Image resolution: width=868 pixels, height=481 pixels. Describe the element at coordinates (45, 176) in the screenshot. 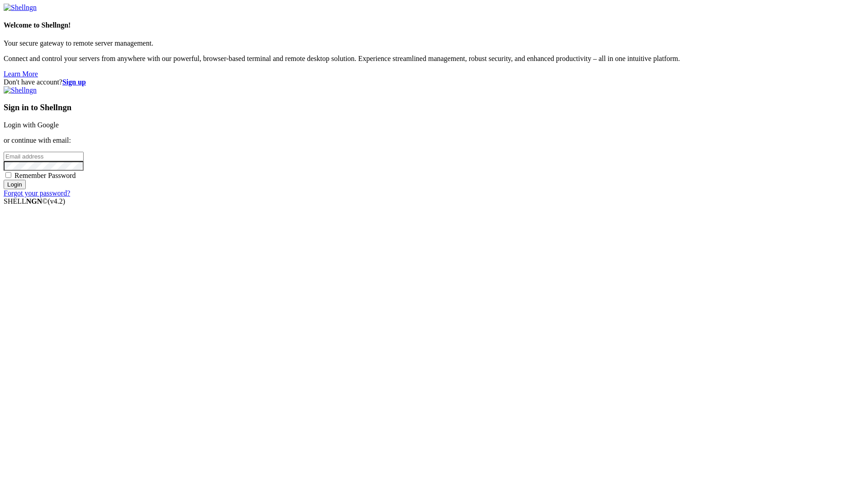

I see `span: Remember Password` at that location.